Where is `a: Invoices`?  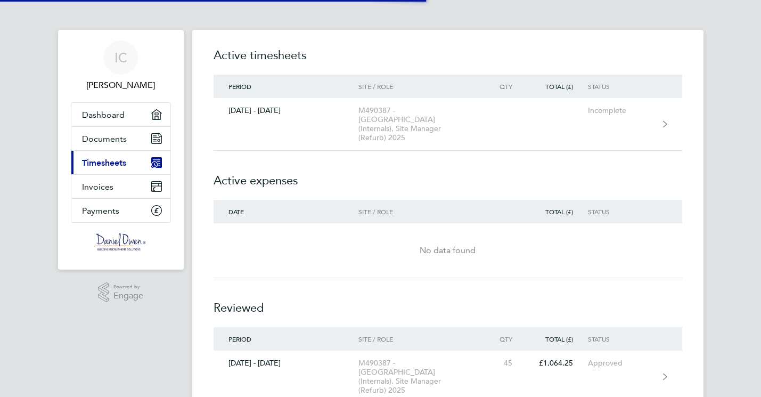
a: Invoices is located at coordinates (121, 186).